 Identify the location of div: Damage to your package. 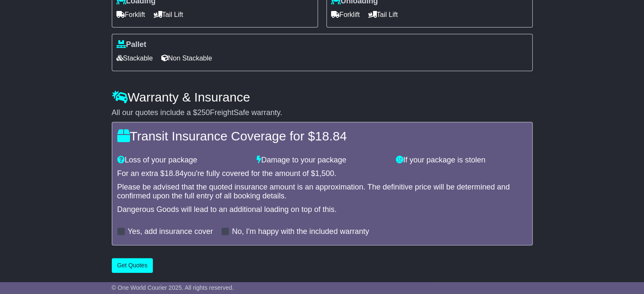
(322, 160).